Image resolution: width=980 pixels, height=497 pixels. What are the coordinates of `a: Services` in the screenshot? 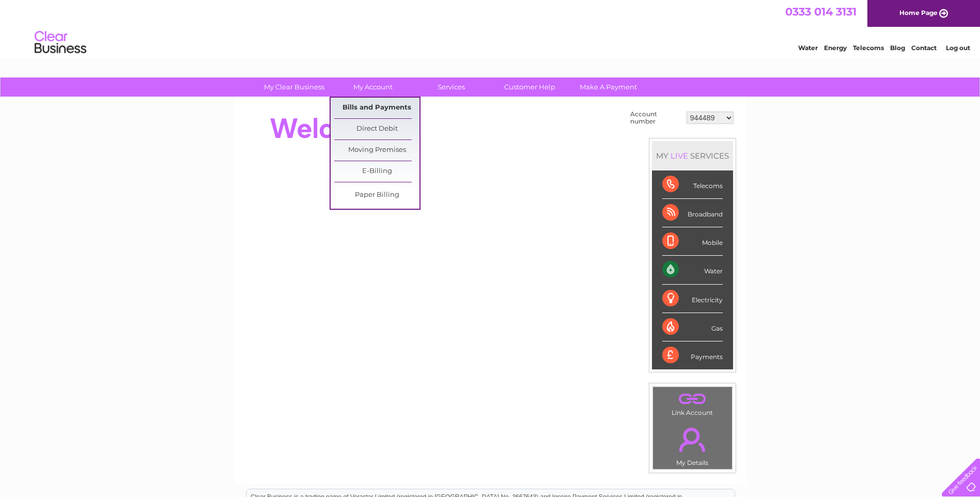 It's located at (451, 87).